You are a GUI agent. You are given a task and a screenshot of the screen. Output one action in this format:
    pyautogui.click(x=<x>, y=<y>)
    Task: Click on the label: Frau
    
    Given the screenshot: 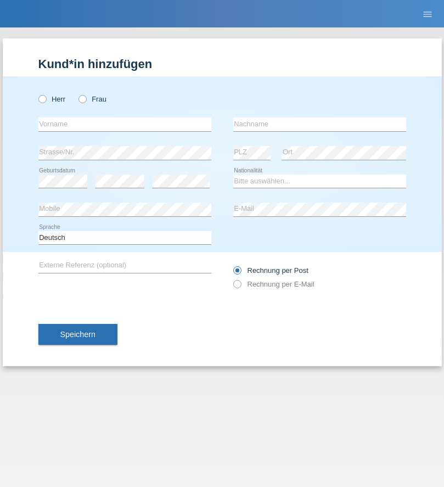 What is the action you would take?
    pyautogui.click(x=92, y=99)
    